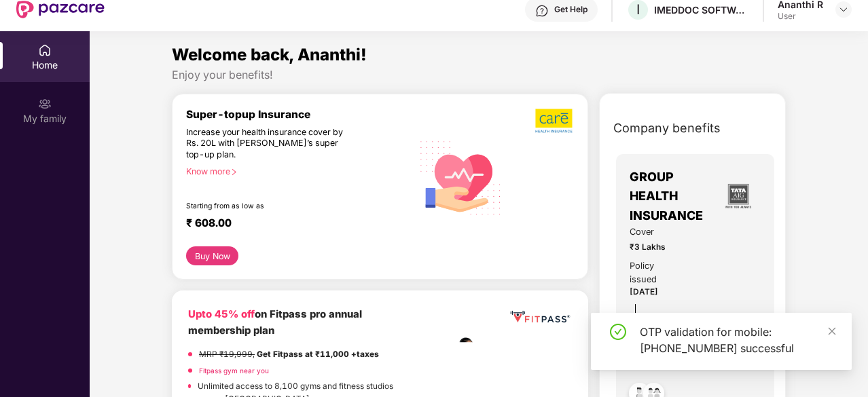  What do you see at coordinates (234, 371) in the screenshot?
I see `a: Fitpass gym near you` at bounding box center [234, 371].